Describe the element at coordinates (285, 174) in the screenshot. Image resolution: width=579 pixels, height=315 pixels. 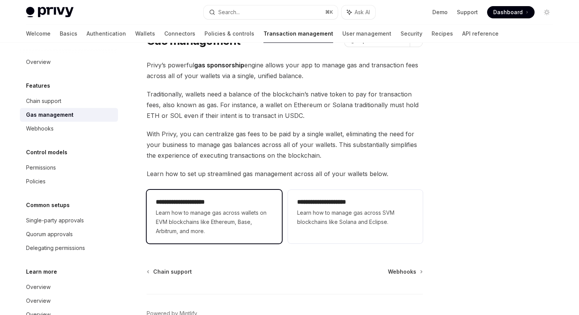
I see `span: Learn how to set up streamlined gas management across all of your wallets below.` at that location.